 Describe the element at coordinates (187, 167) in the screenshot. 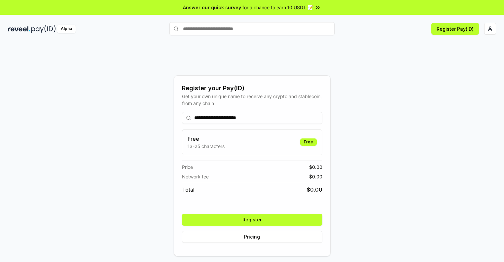

I see `span: Price` at that location.